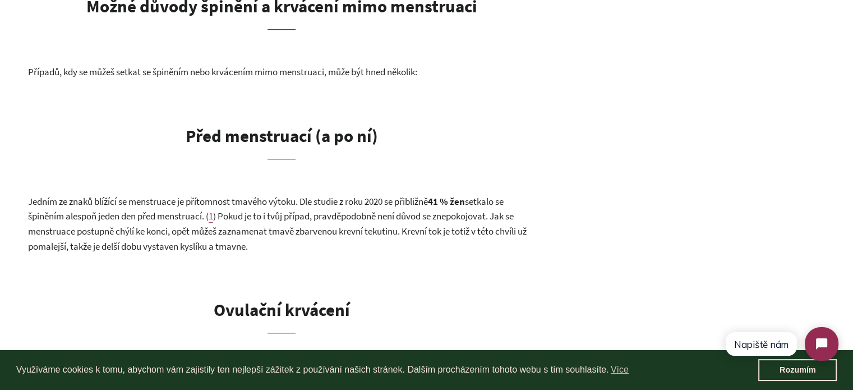 This screenshot has width=853, height=390. What do you see at coordinates (228, 201) in the screenshot?
I see `span: Jedním ze znaků blížící se menstruace je přítomnost tmavého výtoku. Dle studie z roku 2020 se při...` at bounding box center [228, 201].